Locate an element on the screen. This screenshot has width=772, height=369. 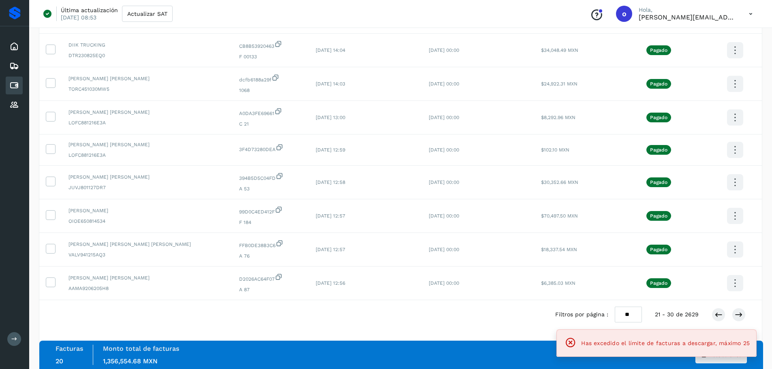
button: Actualizar SAT is located at coordinates (147, 14).